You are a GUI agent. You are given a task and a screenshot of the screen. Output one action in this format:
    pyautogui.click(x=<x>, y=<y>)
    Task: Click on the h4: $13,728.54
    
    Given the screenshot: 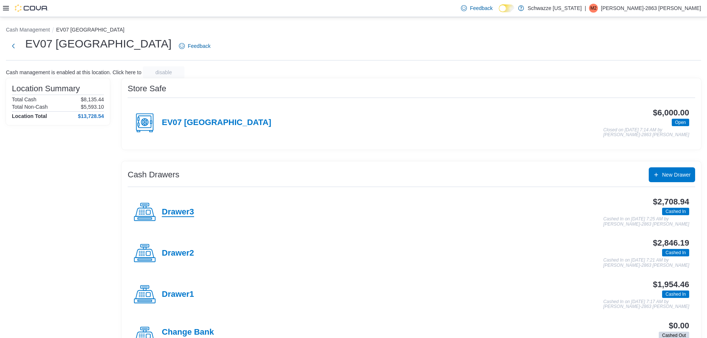 What is the action you would take?
    pyautogui.click(x=91, y=116)
    